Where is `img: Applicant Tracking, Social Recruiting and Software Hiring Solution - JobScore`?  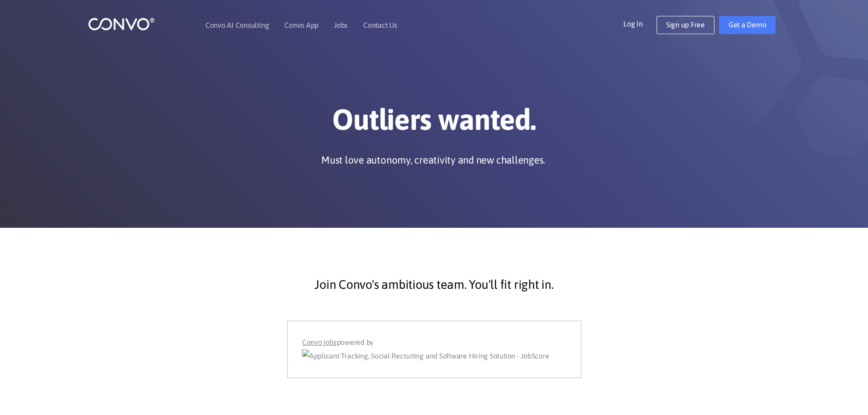
img: Applicant Tracking, Social Recruiting and Software Hiring Solution - JobScore is located at coordinates (426, 356).